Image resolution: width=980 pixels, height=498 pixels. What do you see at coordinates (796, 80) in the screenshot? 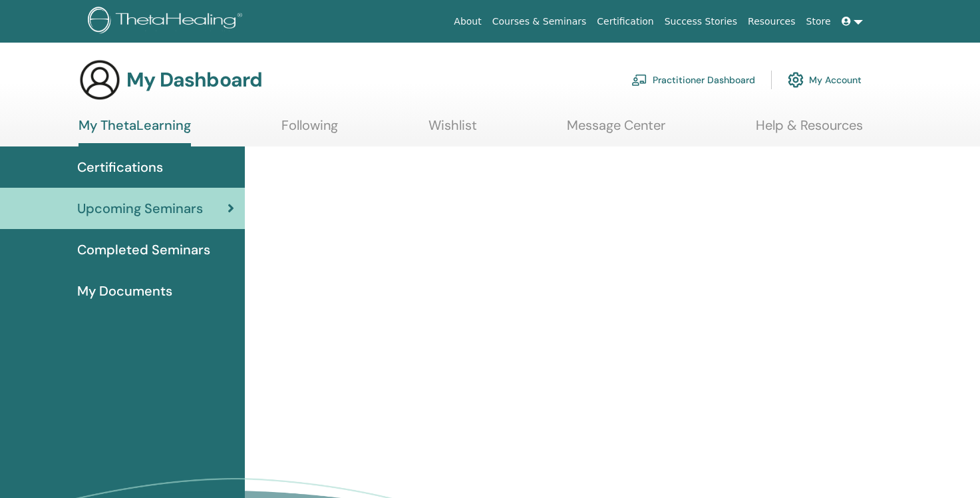
I see `img: cog.svg` at bounding box center [796, 80].